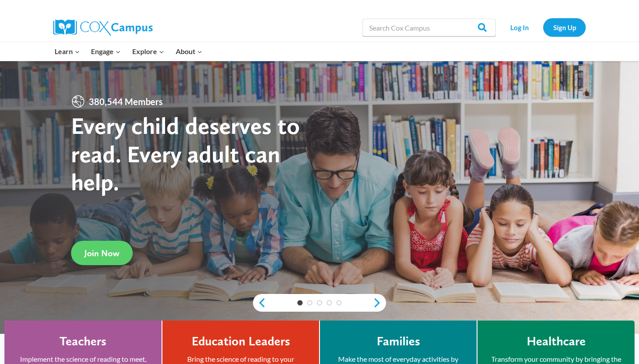 This screenshot has width=639, height=364. Describe the element at coordinates (329, 303) in the screenshot. I see `a: 4` at that location.